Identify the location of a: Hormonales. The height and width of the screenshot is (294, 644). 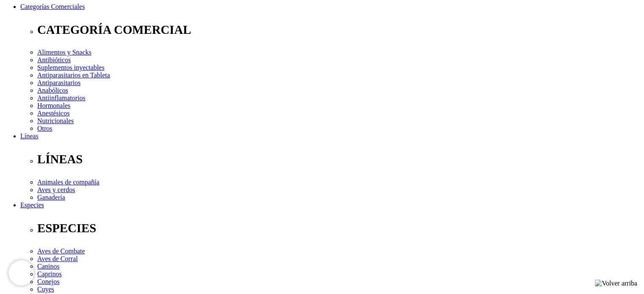
(54, 105).